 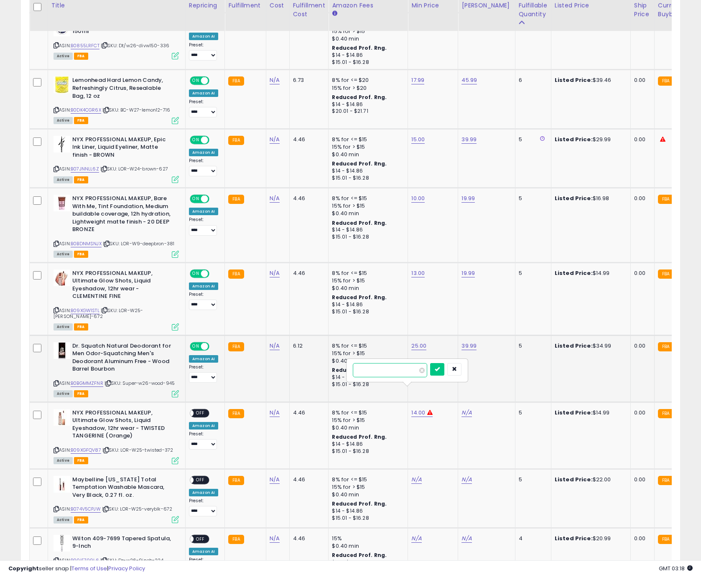 I want to click on img: 51tH4l5Sx+L._SL40_.jpg, so click(x=62, y=85).